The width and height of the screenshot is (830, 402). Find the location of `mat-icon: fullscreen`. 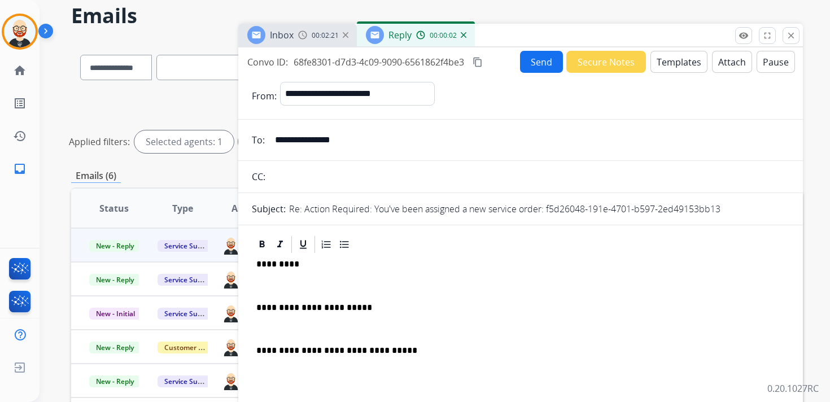

mat-icon: fullscreen is located at coordinates (767, 36).